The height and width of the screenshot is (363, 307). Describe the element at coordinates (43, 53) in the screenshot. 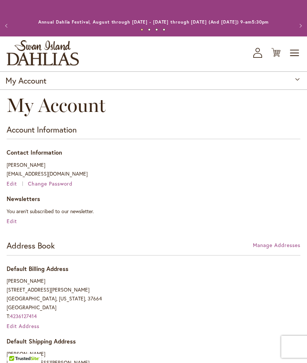

I see `a: store logo` at that location.